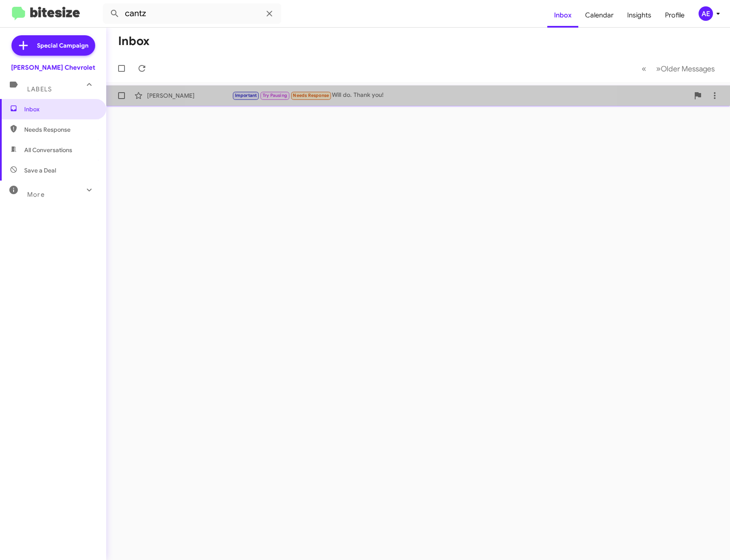  I want to click on nav: Page navigation example, so click(678, 68).